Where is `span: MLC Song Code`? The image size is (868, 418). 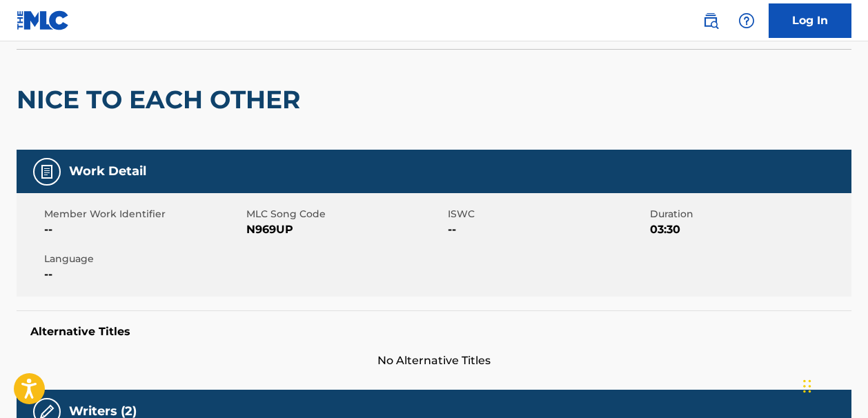 span: MLC Song Code is located at coordinates (346, 214).